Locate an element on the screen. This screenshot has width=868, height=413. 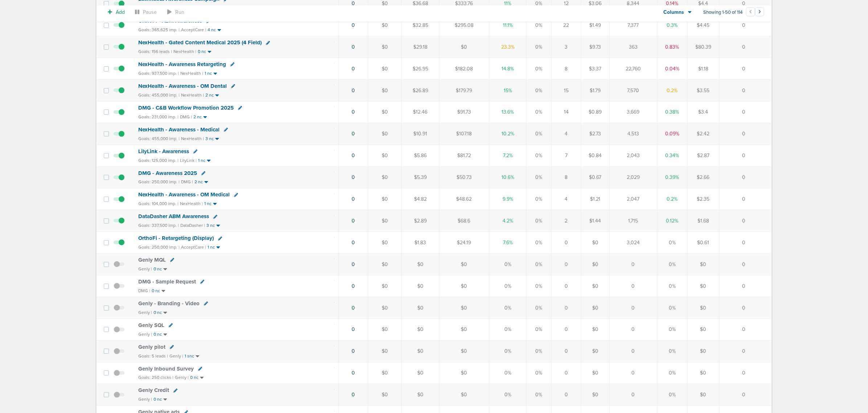
span: Genly Inbound Survey is located at coordinates (166, 369).